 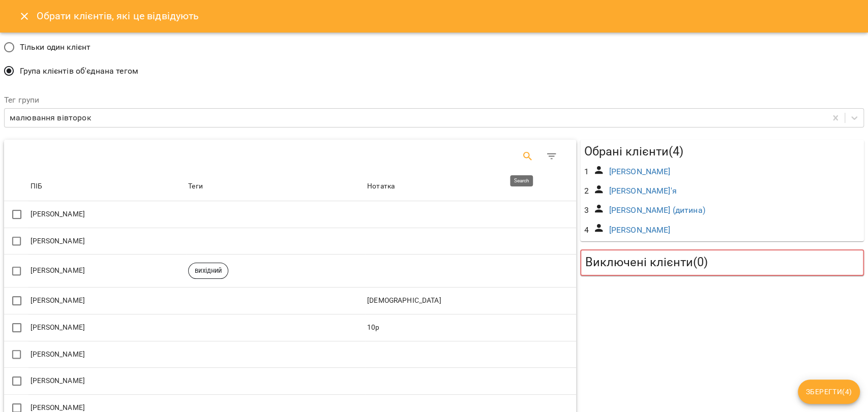 What do you see at coordinates (24, 16) in the screenshot?
I see `button: Close` at bounding box center [24, 16].